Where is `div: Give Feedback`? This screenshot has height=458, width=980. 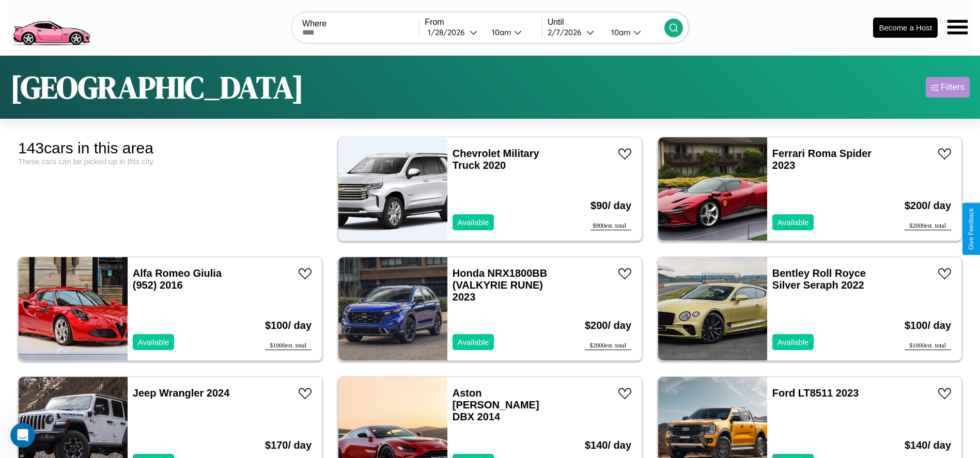
div: Give Feedback is located at coordinates (971, 228).